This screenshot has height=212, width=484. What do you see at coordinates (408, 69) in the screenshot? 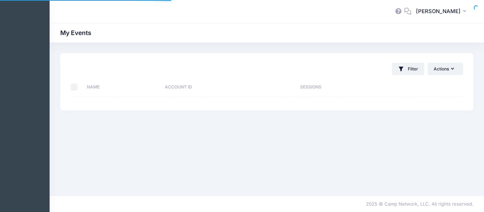
I see `button: Filter` at bounding box center [408, 69].